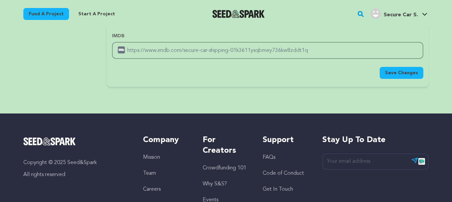 The image size is (452, 202). Describe the element at coordinates (400, 15) in the screenshot. I see `span: Secure Car S.` at that location.